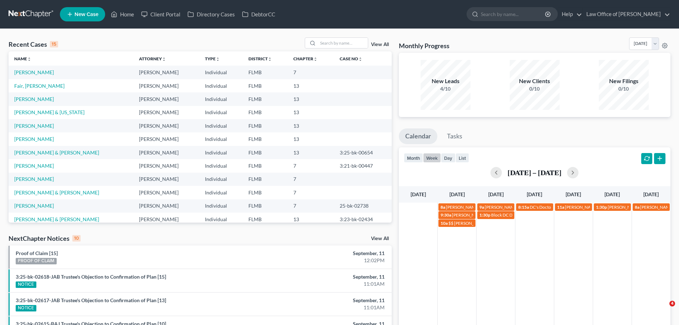 This screenshot has height=325, width=679. Describe the element at coordinates (507, 215) in the screenshot. I see `span: Block DC Dental` at that location.